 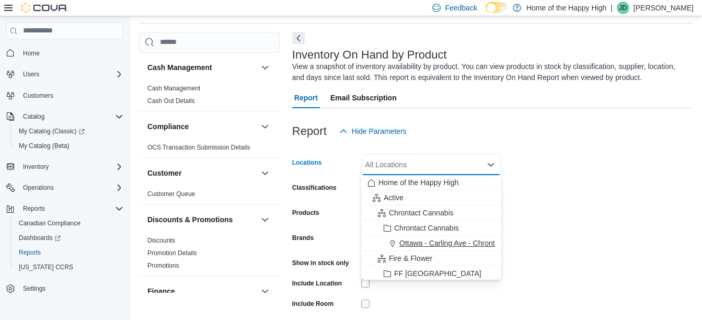 What do you see at coordinates (174, 88) in the screenshot?
I see `span: Cash Management` at bounding box center [174, 88].